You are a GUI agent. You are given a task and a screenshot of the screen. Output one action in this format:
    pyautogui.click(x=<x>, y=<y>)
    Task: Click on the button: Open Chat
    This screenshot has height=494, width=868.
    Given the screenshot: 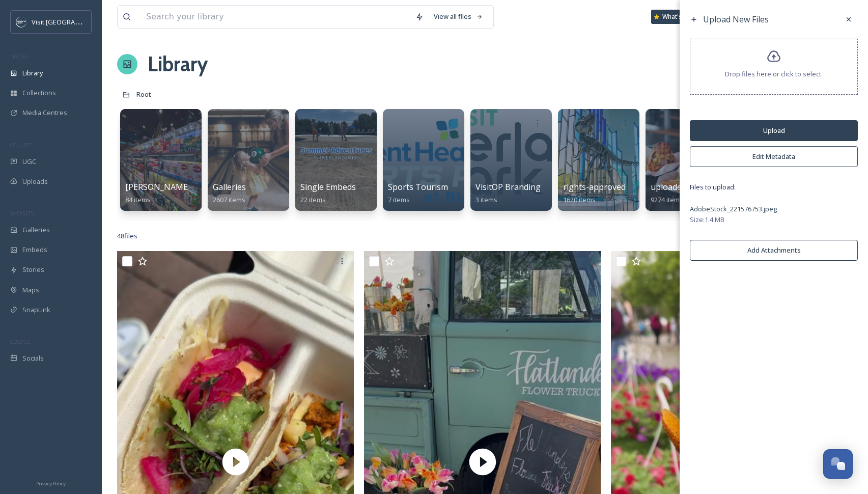 What is the action you would take?
    pyautogui.click(x=838, y=464)
    